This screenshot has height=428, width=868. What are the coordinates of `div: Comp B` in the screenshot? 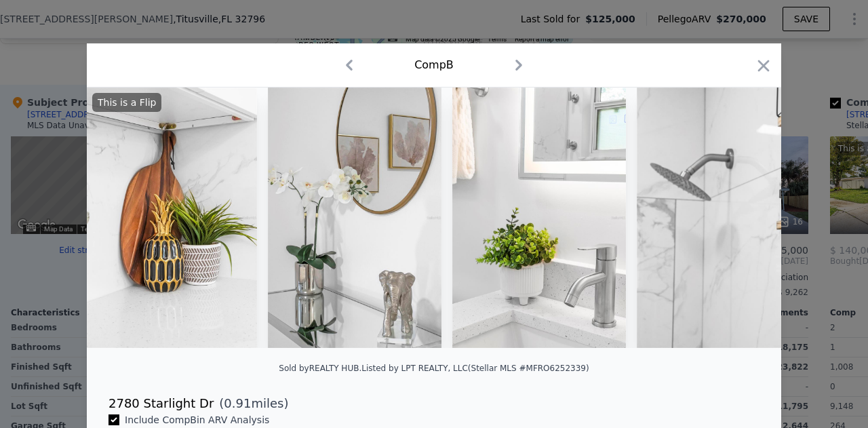 It's located at (434, 65).